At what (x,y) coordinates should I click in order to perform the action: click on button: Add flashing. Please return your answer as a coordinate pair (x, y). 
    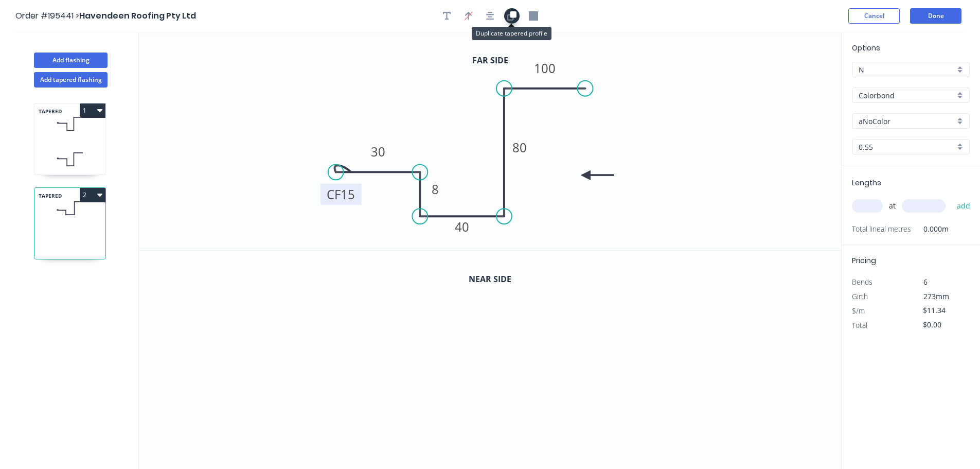
    Looking at the image, I should click on (70, 60).